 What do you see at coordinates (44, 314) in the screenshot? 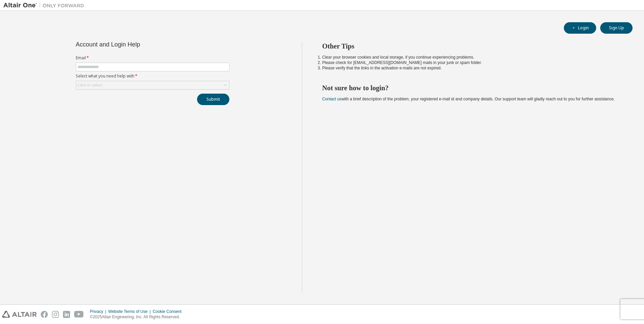
I see `img: facebook.svg` at bounding box center [44, 314].